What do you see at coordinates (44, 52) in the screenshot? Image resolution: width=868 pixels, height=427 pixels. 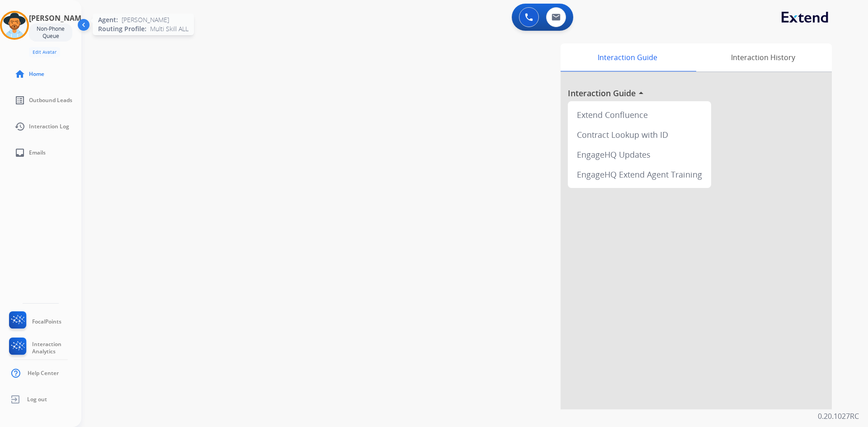 I see `button: Edit Avatar` at bounding box center [44, 52].